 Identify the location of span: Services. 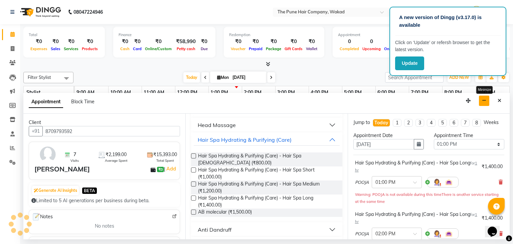
(71, 49).